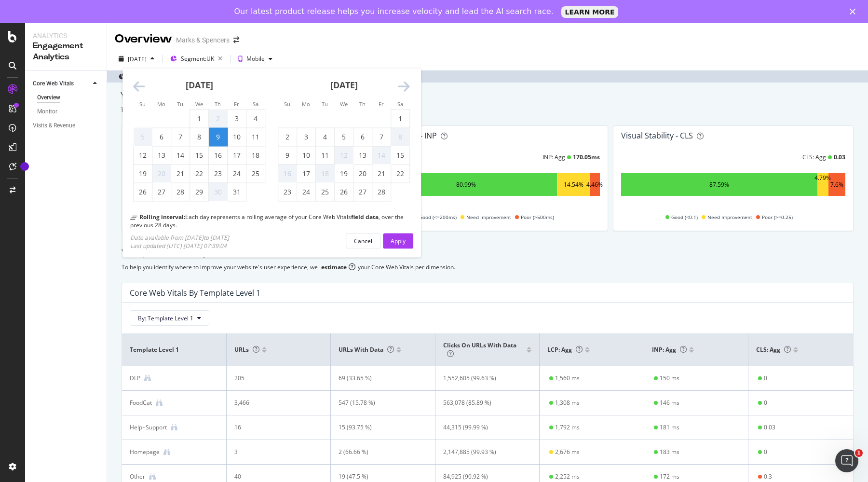 The height and width of the screenshot is (482, 868). What do you see at coordinates (180, 156) in the screenshot?
I see `td: Tuesday, January 14, 2025` at bounding box center [180, 156].